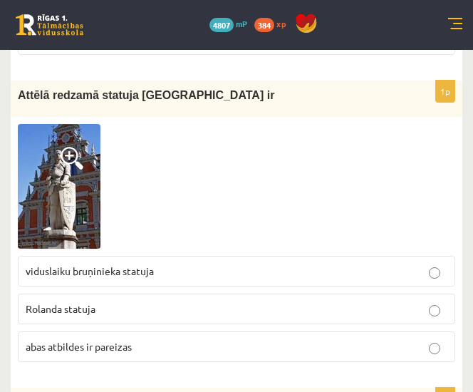  I want to click on a: 384 xp, so click(274, 24).